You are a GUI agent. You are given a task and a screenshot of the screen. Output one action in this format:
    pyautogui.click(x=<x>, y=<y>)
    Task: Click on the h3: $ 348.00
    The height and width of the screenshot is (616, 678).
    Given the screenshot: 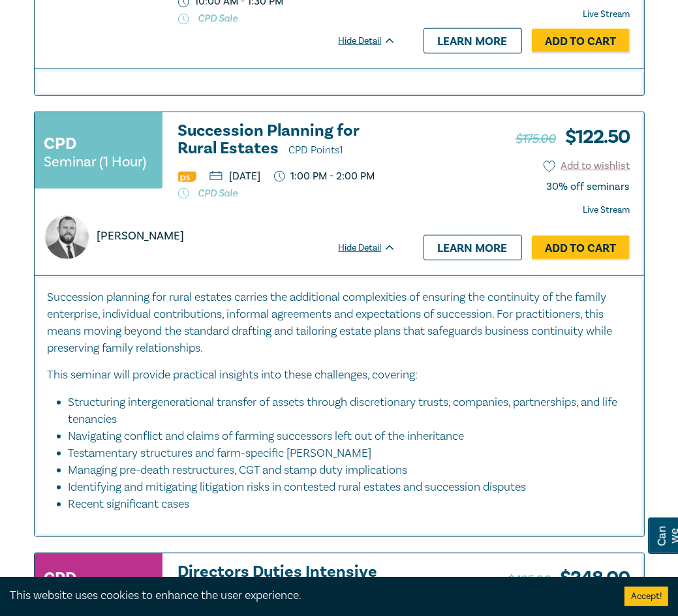 What is the action you would take?
    pyautogui.click(x=568, y=578)
    